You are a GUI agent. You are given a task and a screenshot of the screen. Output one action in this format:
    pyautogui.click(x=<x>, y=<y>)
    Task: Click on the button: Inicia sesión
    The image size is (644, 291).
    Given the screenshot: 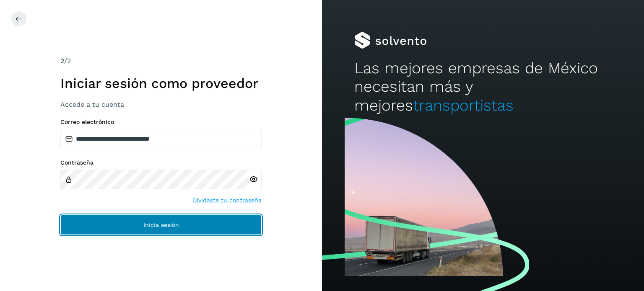 What is the action you would take?
    pyautogui.click(x=161, y=225)
    